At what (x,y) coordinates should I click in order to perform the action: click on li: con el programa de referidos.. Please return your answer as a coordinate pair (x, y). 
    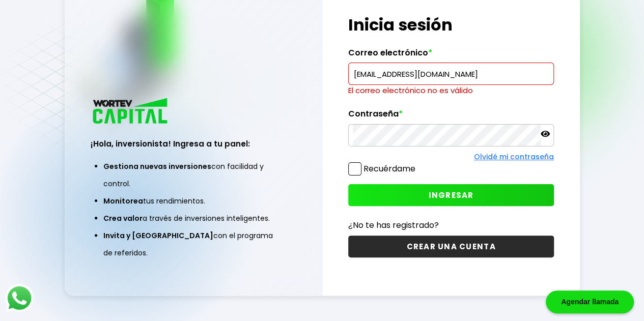
    Looking at the image, I should click on (193, 244).